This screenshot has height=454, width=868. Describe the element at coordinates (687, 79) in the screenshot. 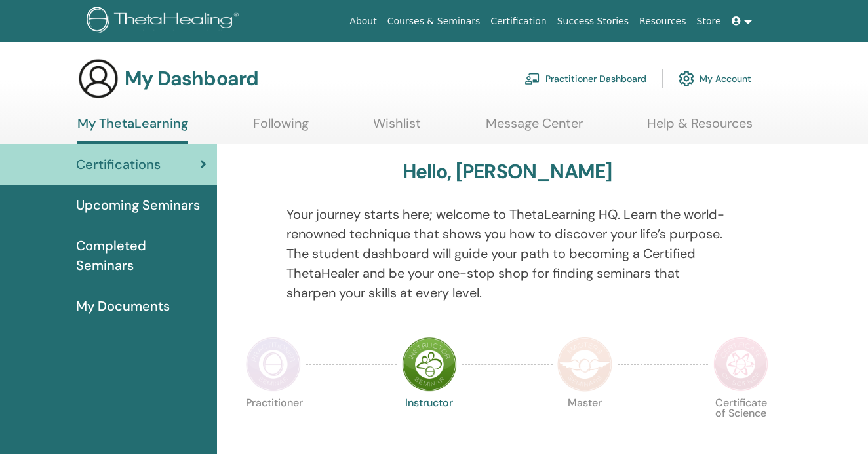

I see `img: cog.svg` at that location.